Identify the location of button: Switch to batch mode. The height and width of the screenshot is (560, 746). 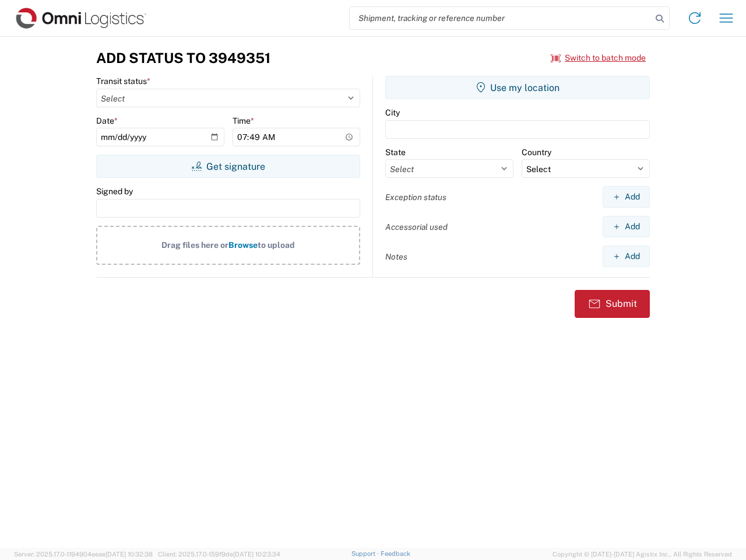
(598, 58).